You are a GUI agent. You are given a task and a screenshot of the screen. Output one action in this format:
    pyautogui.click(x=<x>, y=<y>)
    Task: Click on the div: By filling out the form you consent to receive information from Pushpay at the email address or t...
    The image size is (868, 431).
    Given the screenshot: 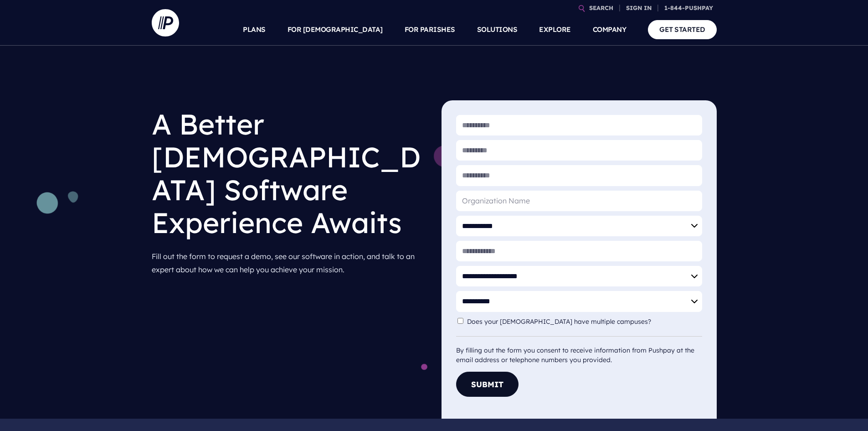 What is the action you would take?
    pyautogui.click(x=579, y=350)
    